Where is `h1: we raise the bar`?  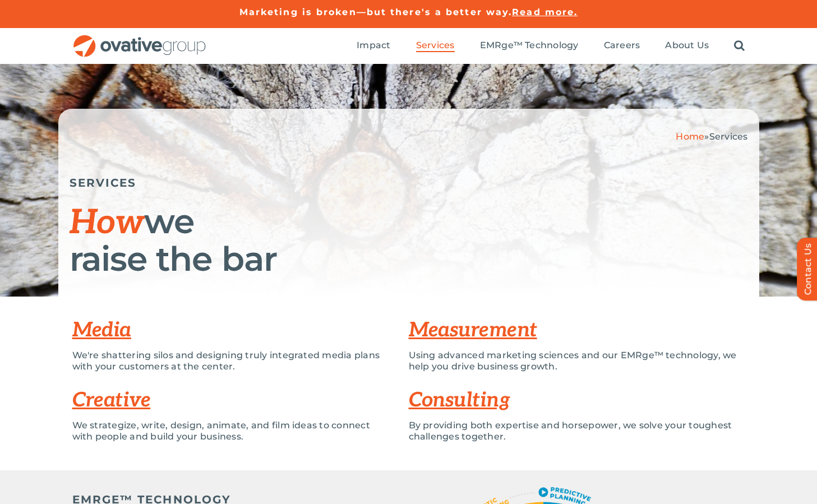
h1: we raise the bar is located at coordinates (408, 240).